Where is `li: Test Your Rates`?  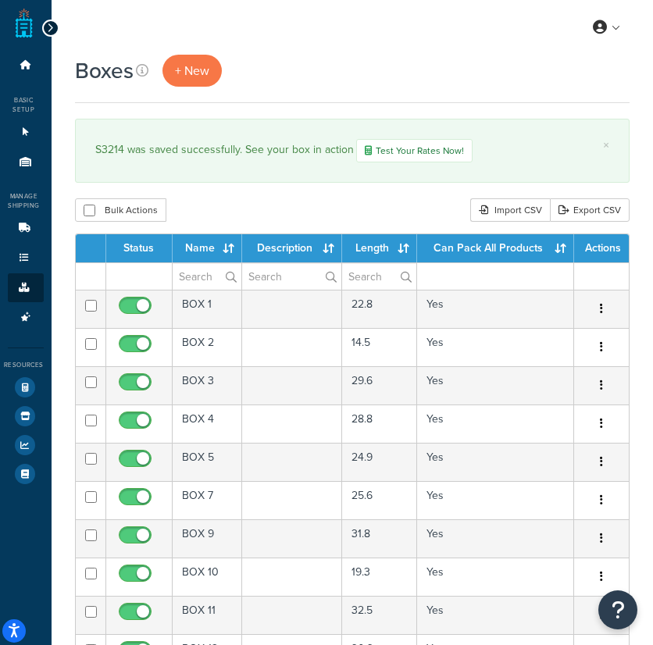
li: Test Your Rates is located at coordinates (26, 387).